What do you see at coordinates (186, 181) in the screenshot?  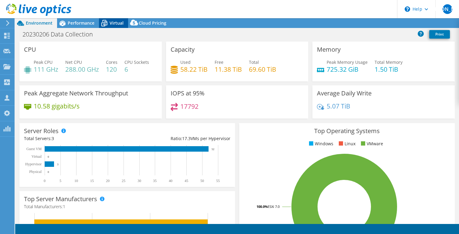 I see `text: 45` at bounding box center [186, 181].